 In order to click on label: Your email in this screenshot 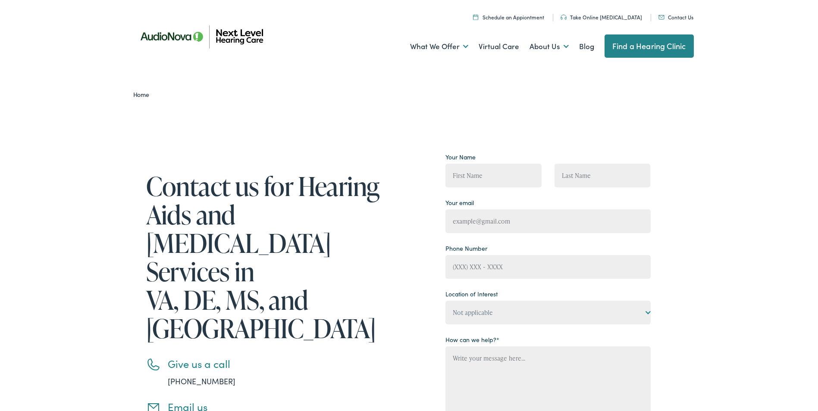, I will do `click(460, 203)`.